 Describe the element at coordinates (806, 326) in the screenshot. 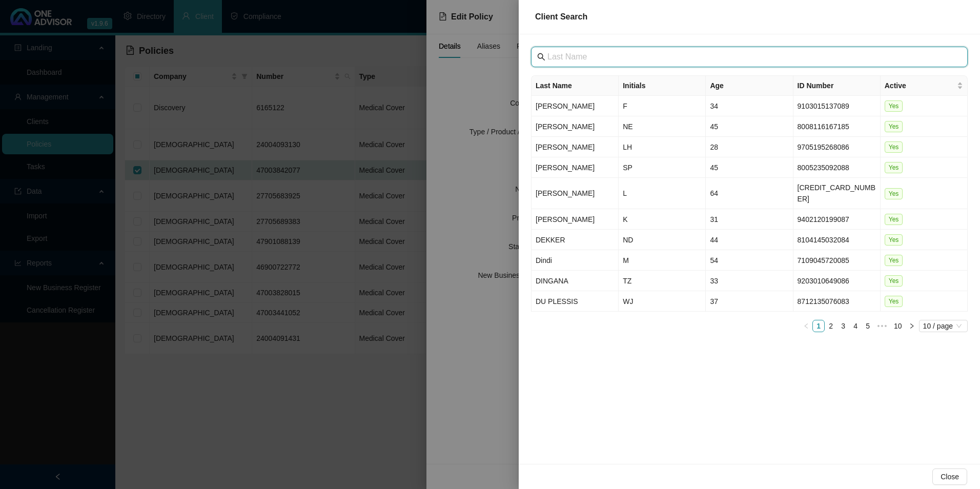

I see `button: left` at that location.